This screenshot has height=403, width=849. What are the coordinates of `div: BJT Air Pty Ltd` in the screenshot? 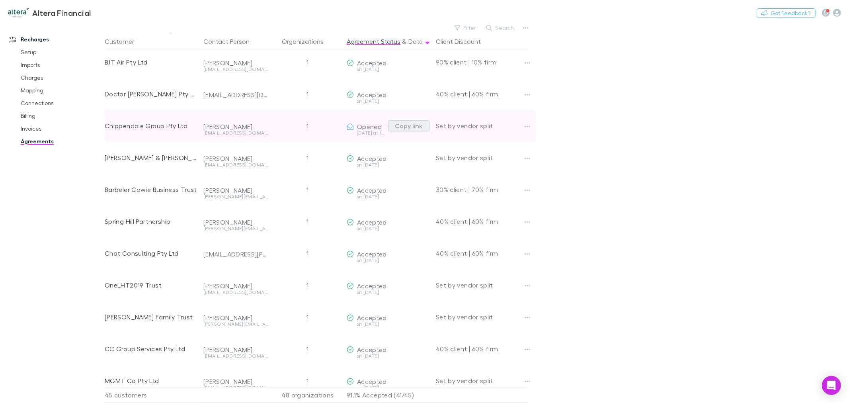 It's located at (151, 62).